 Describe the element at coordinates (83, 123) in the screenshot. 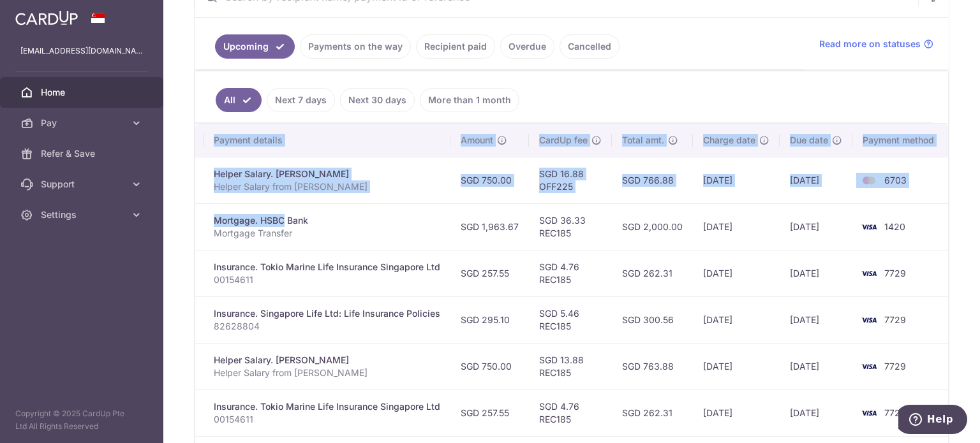

I see `span: Pay` at that location.